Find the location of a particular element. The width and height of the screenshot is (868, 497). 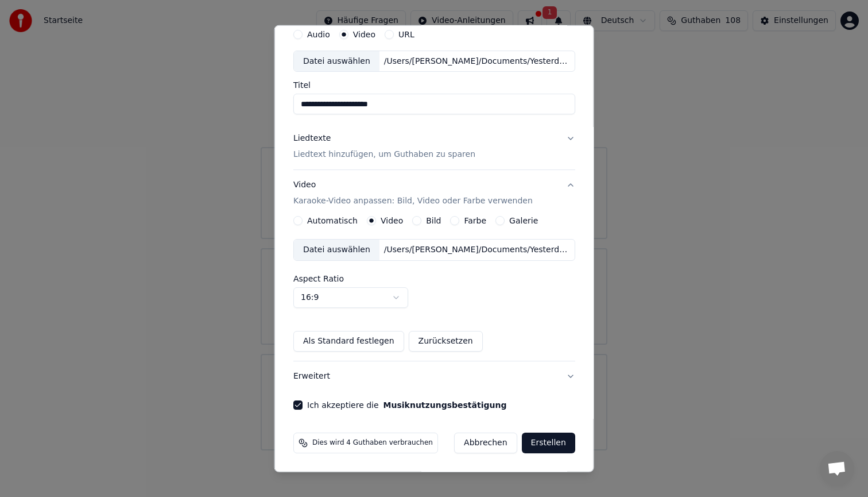

label: Titel is located at coordinates (434, 85).